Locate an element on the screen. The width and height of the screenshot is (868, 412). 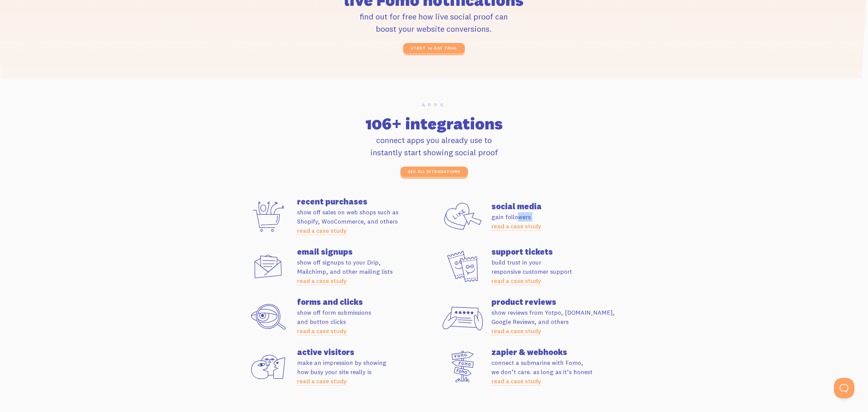
h2: 106+ integrations is located at coordinates (434, 124).